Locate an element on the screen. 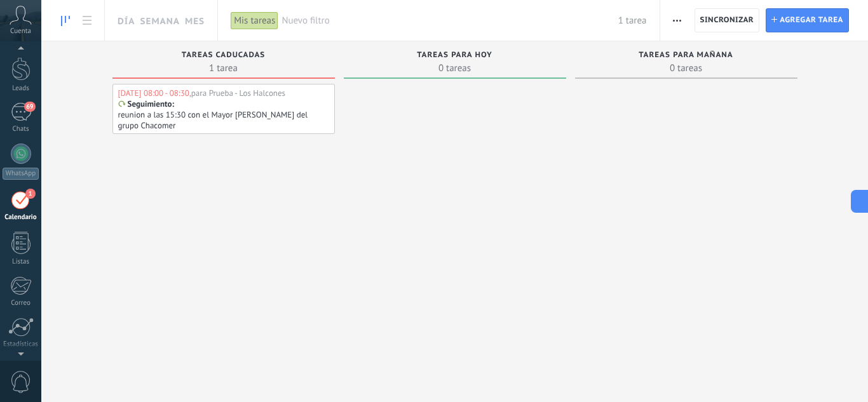  div: Calendario is located at coordinates (21, 217).